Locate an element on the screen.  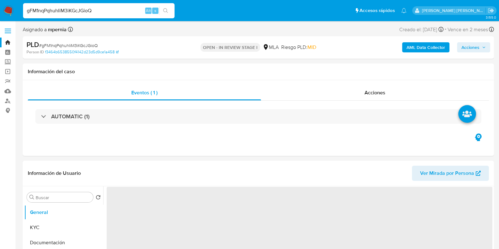
span: Asignado a is located at coordinates (44, 30).